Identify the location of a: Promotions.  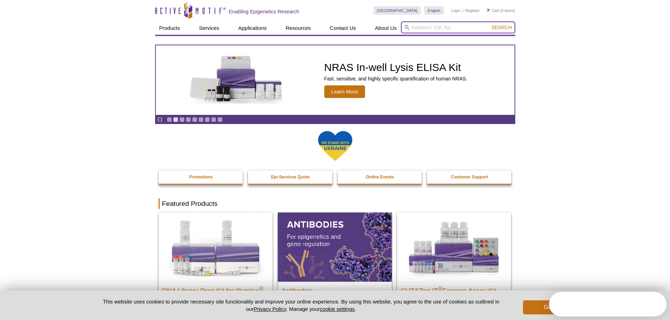
(201, 177).